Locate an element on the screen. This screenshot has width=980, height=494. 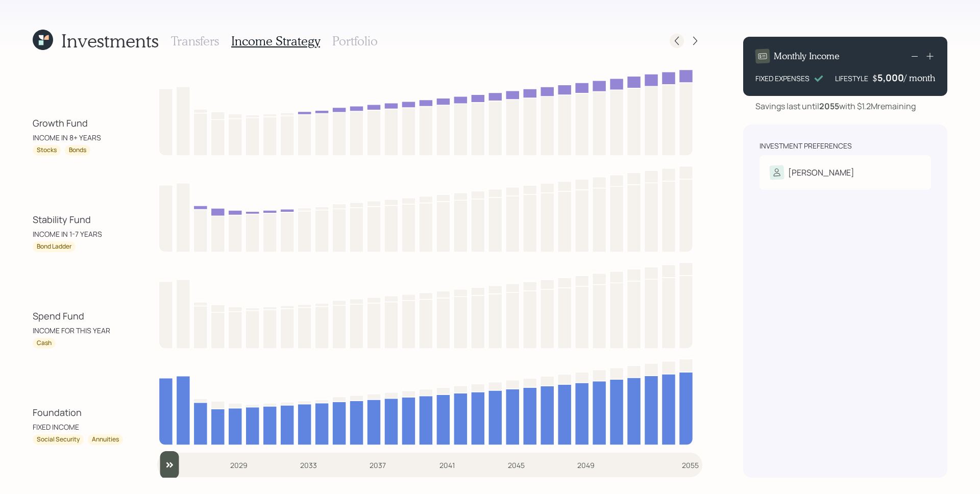
div: Growth Fund is located at coordinates (61, 123).